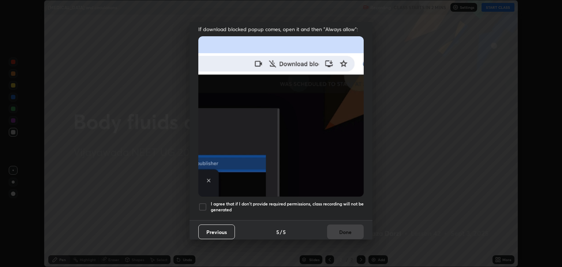 The height and width of the screenshot is (267, 562). Describe the element at coordinates (281, 29) in the screenshot. I see `span: If download blocked popup comes, open it and then "Always allow":` at that location.